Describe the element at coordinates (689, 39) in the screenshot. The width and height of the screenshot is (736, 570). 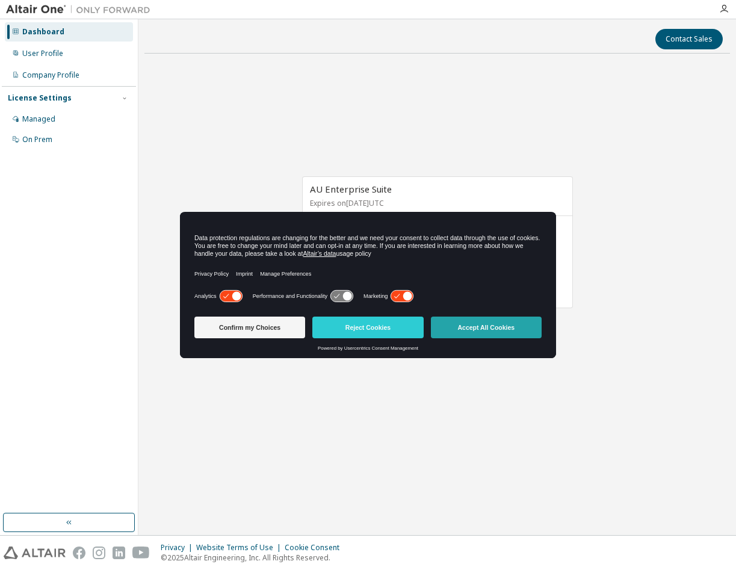
I see `button: Contact Sales` at that location.